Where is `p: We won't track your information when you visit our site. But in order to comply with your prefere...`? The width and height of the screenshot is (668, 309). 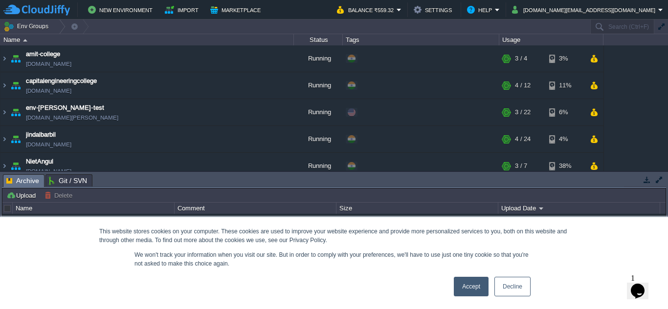
p: We won't track your information when you visit our site. But in order to comply with your prefere... is located at coordinates (334, 260).